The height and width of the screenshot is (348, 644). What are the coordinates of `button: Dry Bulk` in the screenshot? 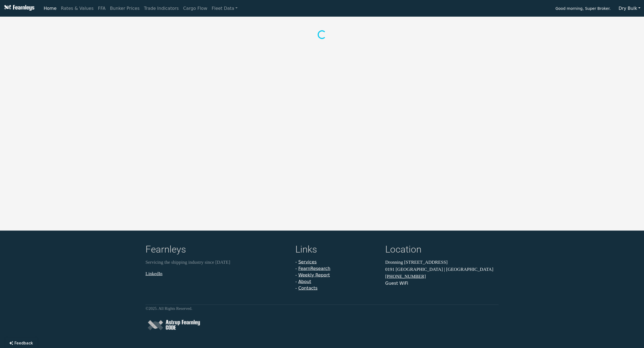 It's located at (630, 9).